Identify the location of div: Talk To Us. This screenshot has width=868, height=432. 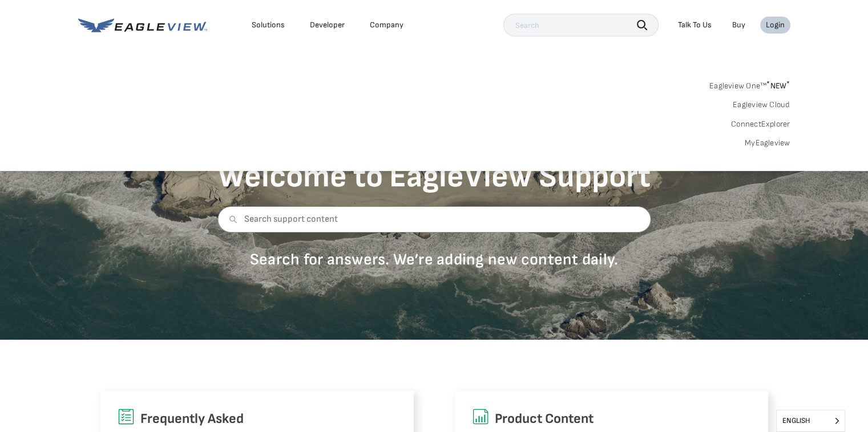
(695, 25).